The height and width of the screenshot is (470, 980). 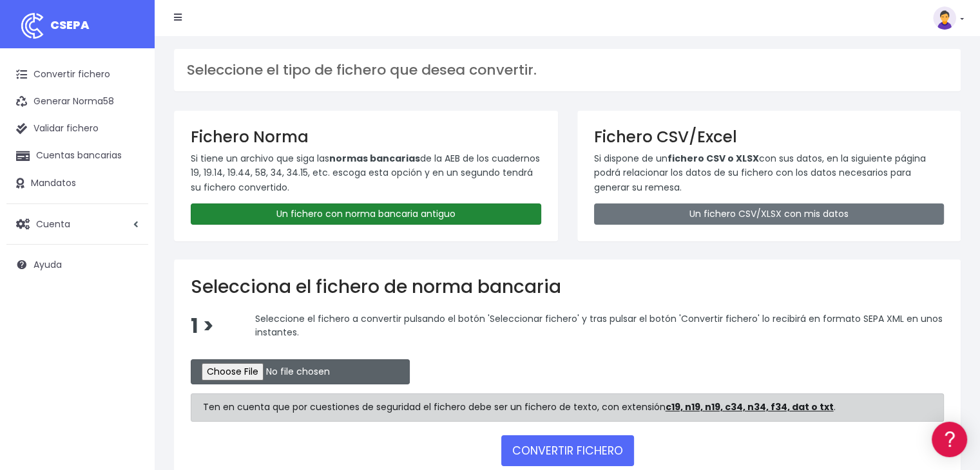 I want to click on a: General, so click(x=129, y=286).